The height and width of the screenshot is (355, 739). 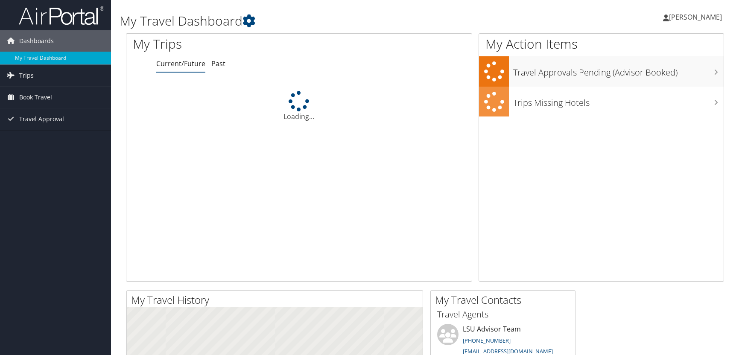 What do you see at coordinates (323, 21) in the screenshot?
I see `h1: My Travel Dashboard` at bounding box center [323, 21].